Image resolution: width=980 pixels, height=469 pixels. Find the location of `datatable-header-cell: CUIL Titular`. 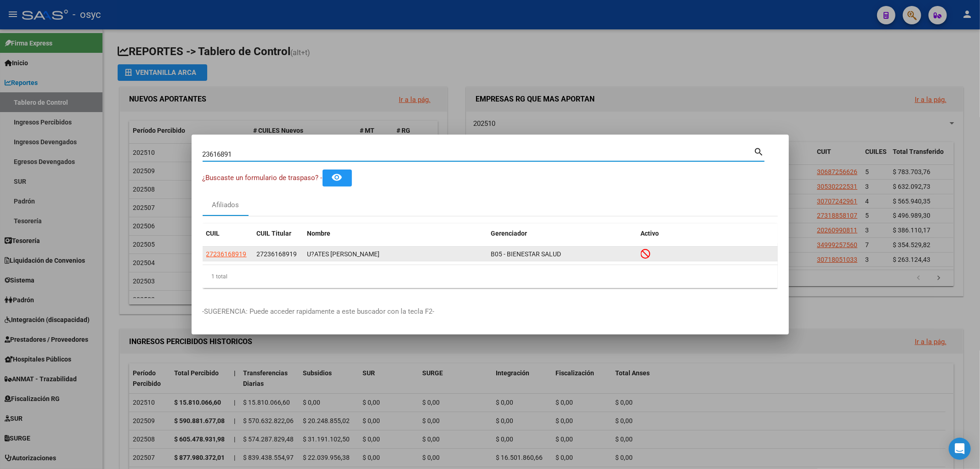

datatable-header-cell: CUIL Titular is located at coordinates (278, 233).